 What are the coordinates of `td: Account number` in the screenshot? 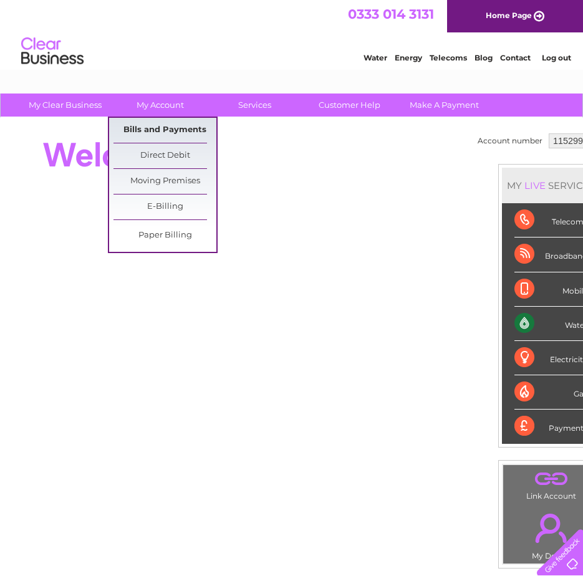 It's located at (510, 141).